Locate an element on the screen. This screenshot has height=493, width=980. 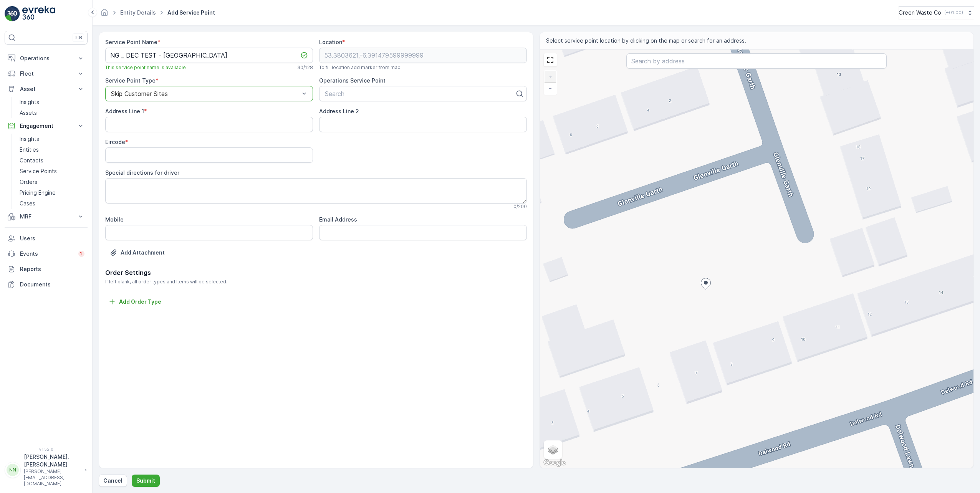
button: Operations is located at coordinates (46, 58).